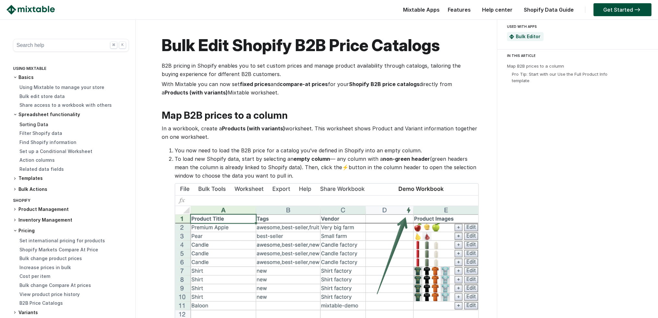 The height and width of the screenshot is (318, 658). I want to click on h3: Pricing, so click(71, 231).